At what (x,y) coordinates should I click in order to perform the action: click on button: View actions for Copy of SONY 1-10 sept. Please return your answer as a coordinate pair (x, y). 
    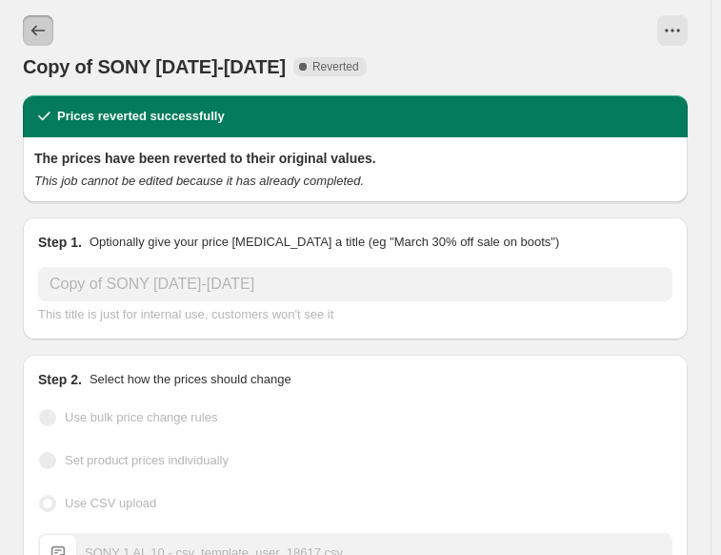
    Looking at the image, I should click on (673, 30).